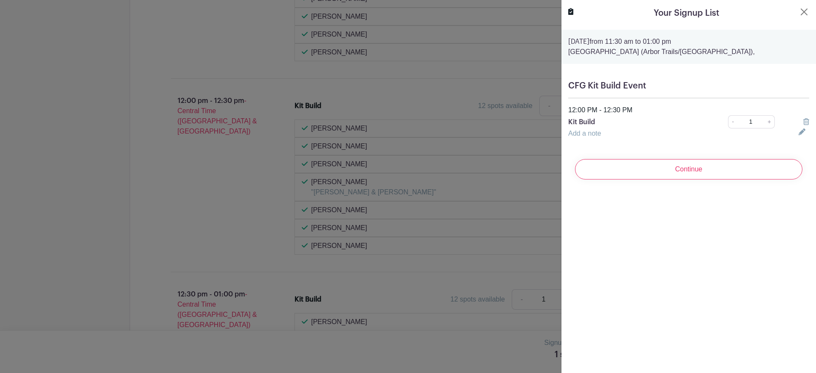 The image size is (816, 373). Describe the element at coordinates (689, 110) in the screenshot. I see `div: 12:00 PM - 12:30 PM` at that location.